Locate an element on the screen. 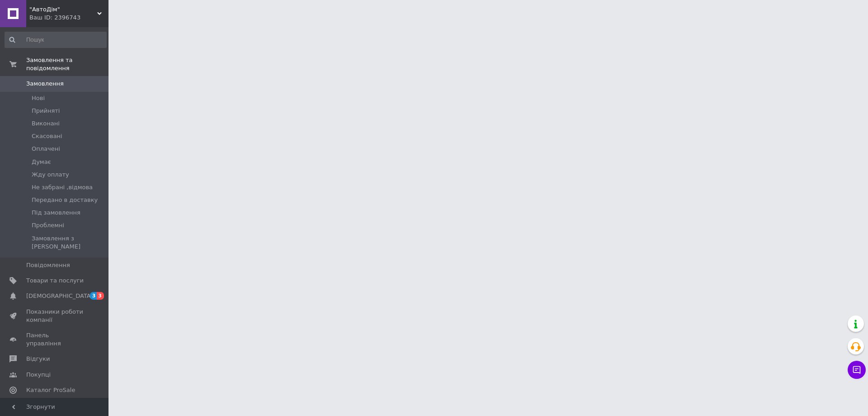 The height and width of the screenshot is (416, 868). span: Повідомлення is located at coordinates (48, 266).